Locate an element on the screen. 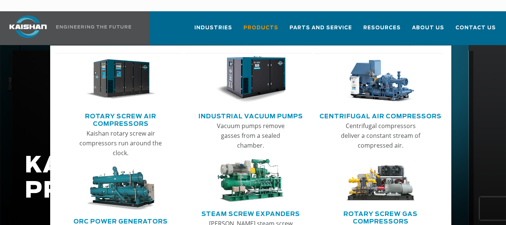  p: Kaishan rotary screw air compressors run around the clock. is located at coordinates (121, 143).